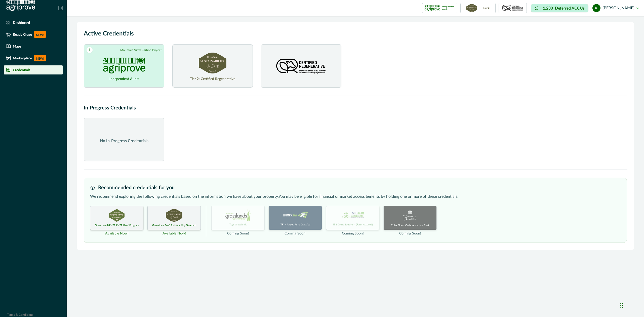  I want to click on p: 1,230, so click(548, 8).